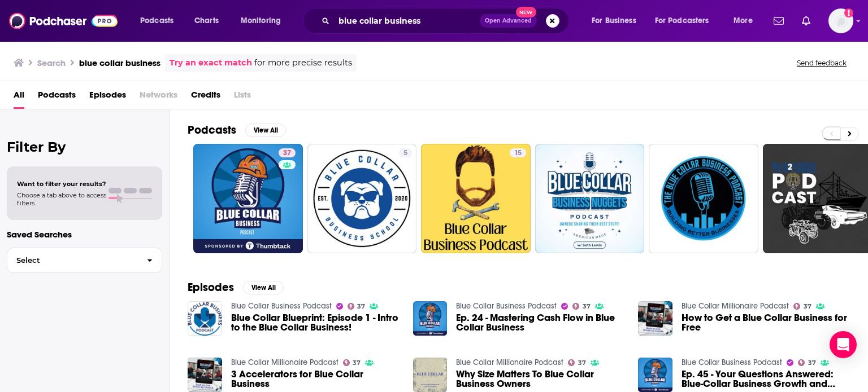 The width and height of the screenshot is (868, 392). I want to click on svg: Add a profile image, so click(848, 13).